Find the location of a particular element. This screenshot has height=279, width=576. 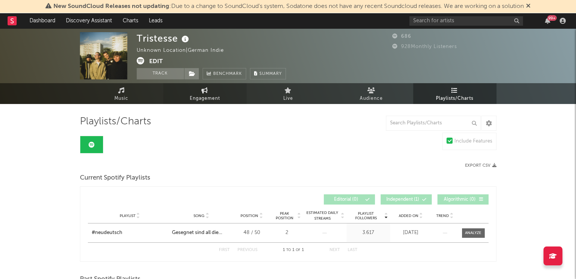

div: #neudeutsch is located at coordinates (107, 233).